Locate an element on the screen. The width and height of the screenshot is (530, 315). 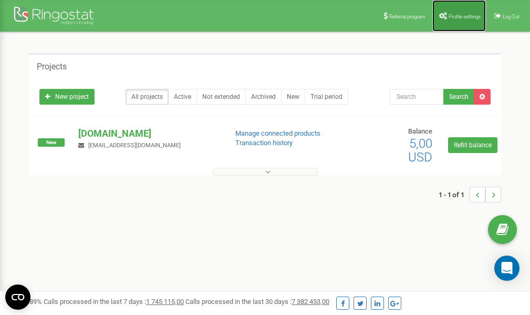
u: 1 745 115,00 is located at coordinates (165, 301).